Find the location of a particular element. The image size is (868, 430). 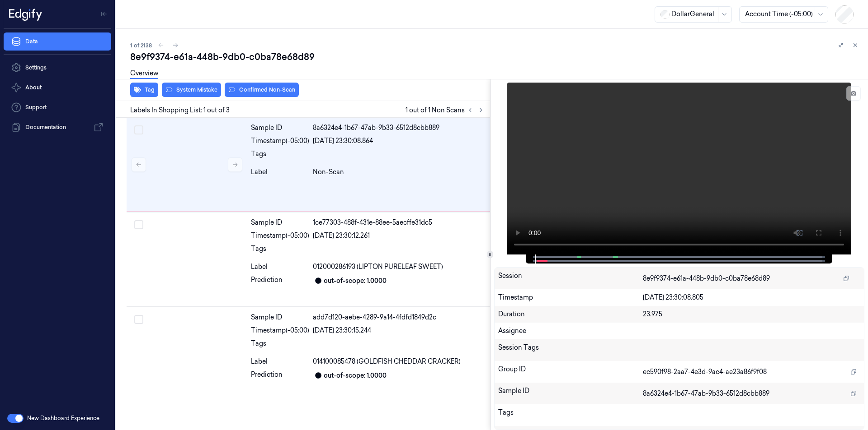

button: Confirmed Non-Scan is located at coordinates (262, 90).